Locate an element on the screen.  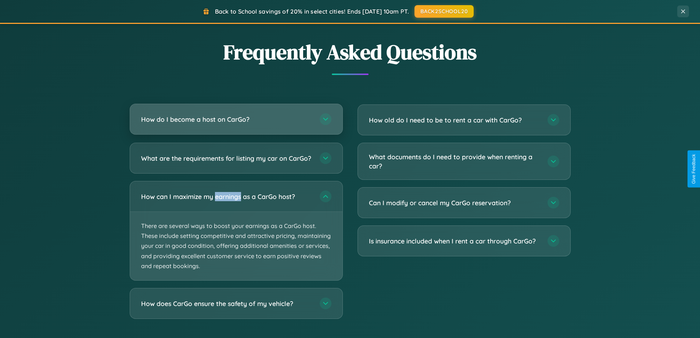
h3: What are the requirements for listing my car on CarGo? is located at coordinates (227, 158).